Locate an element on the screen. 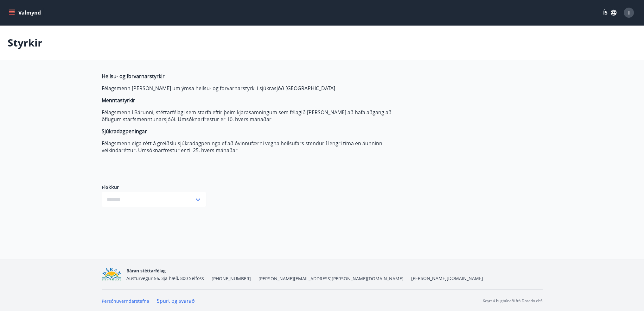 This screenshot has width=644, height=311. strong: Heilsu- og forvarnarstyrkir is located at coordinates (133, 76).